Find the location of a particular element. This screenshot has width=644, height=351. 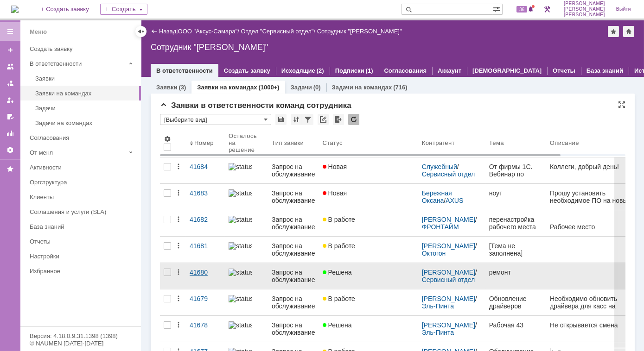

div: Сортировка... is located at coordinates (296, 120).